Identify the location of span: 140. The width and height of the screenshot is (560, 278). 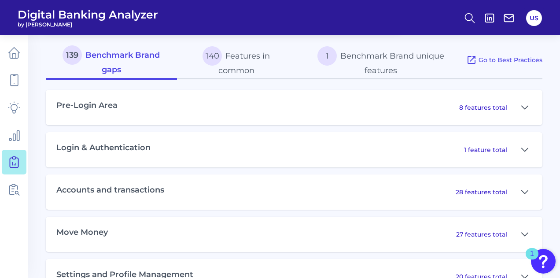
(212, 56).